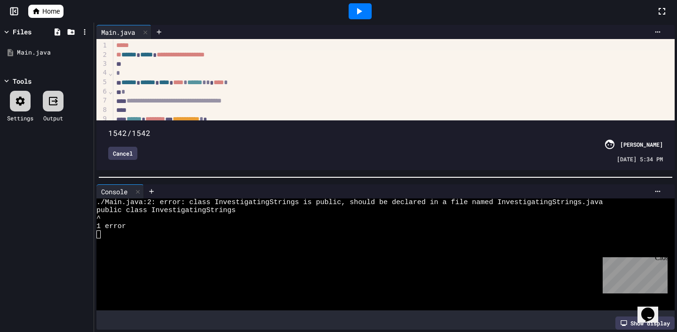 The image size is (677, 332). What do you see at coordinates (166, 210) in the screenshot?
I see `span: public class InvestigatingStrings` at bounding box center [166, 210].